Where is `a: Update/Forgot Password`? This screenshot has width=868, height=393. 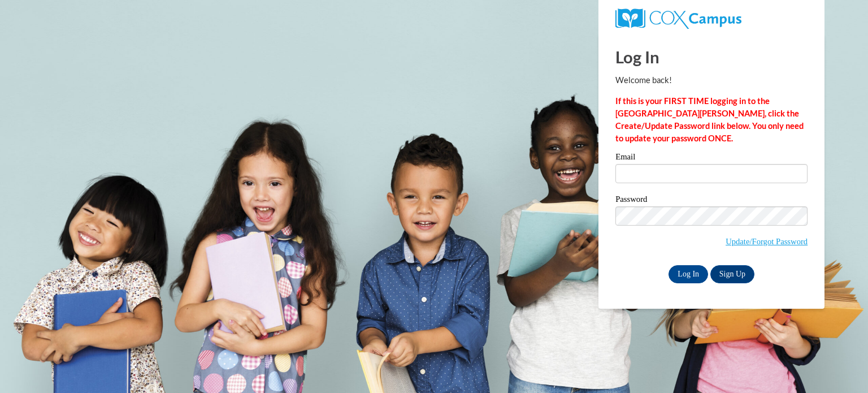 a: Update/Forgot Password is located at coordinates (767, 242).